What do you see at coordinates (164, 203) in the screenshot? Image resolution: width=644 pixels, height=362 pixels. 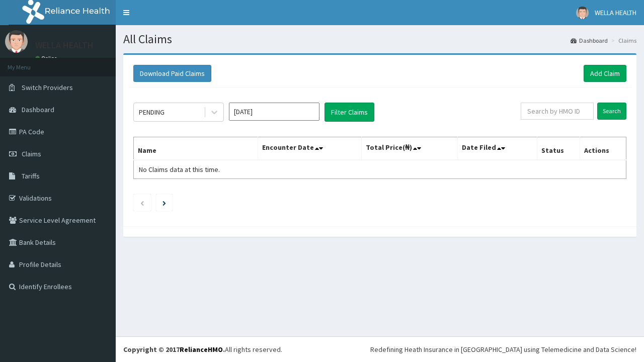 I see `a: Next page` at bounding box center [164, 203].